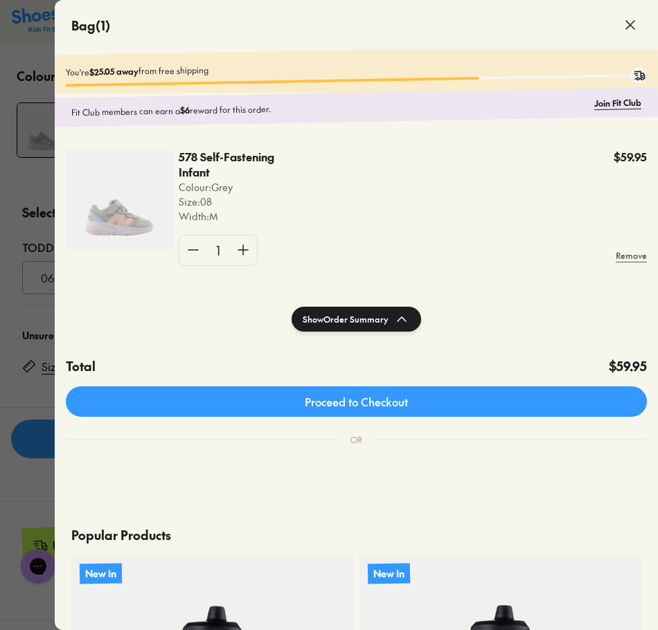 This screenshot has height=630, width=658. What do you see at coordinates (356, 67) in the screenshot?
I see `p: You're from free shipping` at bounding box center [356, 67].